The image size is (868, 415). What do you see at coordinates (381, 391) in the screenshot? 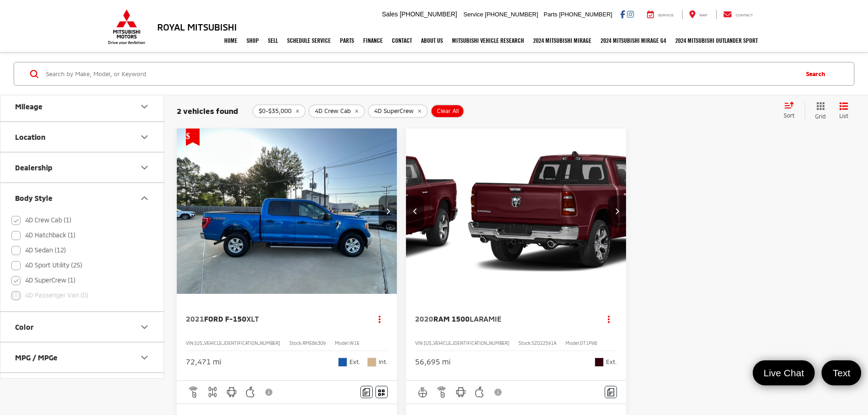
I see `button: Window Sticker` at bounding box center [381, 391].